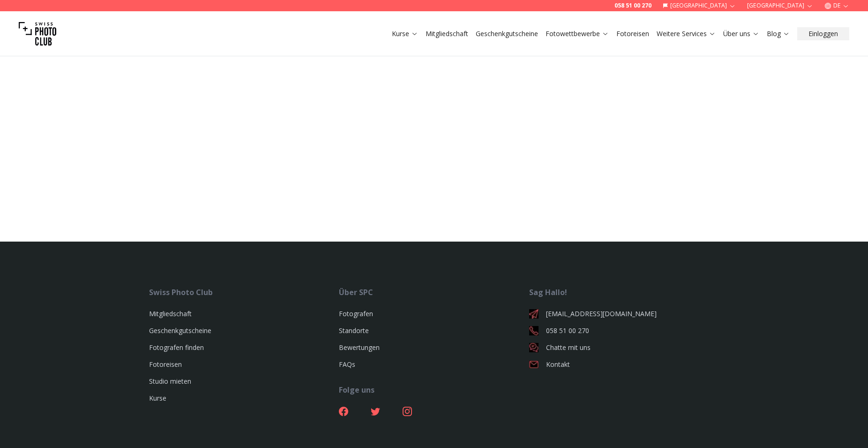  I want to click on a: Fotowettbewerbe, so click(577, 34).